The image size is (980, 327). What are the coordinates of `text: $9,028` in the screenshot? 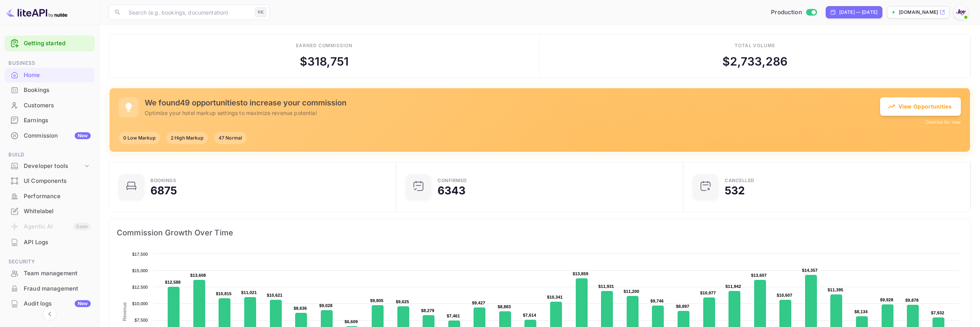 It's located at (326, 305).